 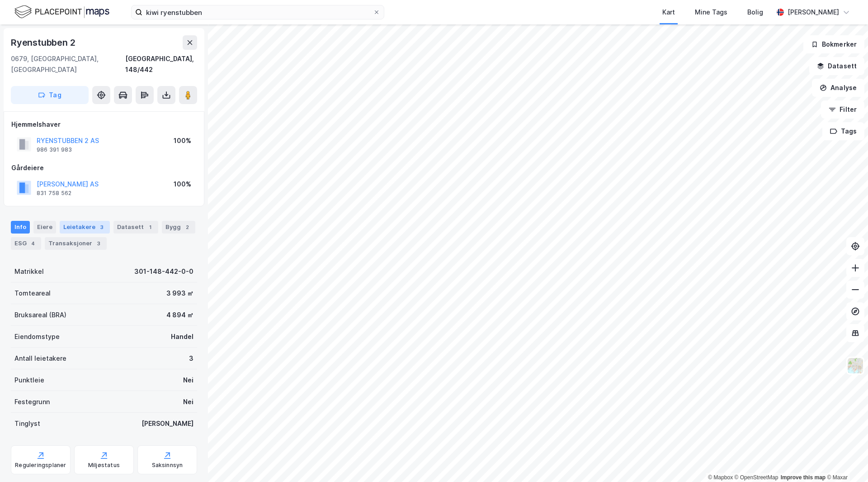 What do you see at coordinates (104, 168) in the screenshot?
I see `div: Gårdeiere` at bounding box center [104, 168].